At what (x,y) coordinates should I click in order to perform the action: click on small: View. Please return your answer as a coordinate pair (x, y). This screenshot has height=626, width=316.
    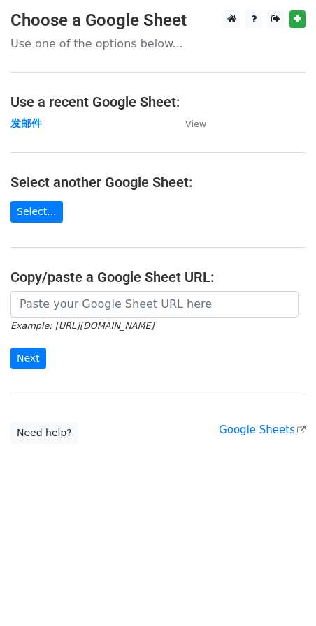
    Looking at the image, I should click on (196, 124).